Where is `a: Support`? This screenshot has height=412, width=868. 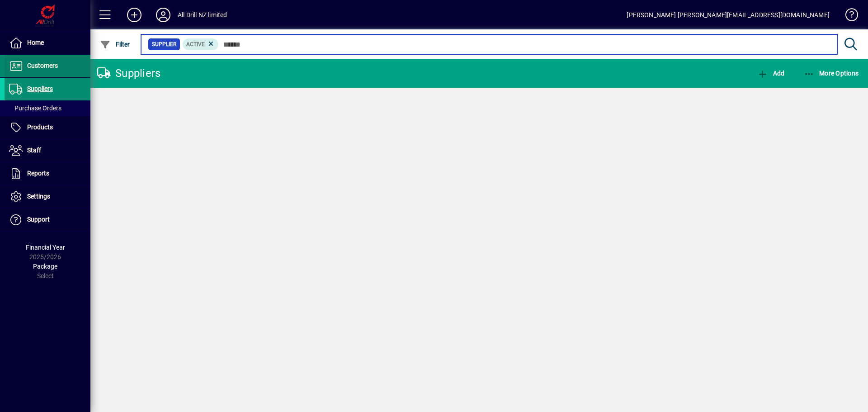
a: Support is located at coordinates (48, 220).